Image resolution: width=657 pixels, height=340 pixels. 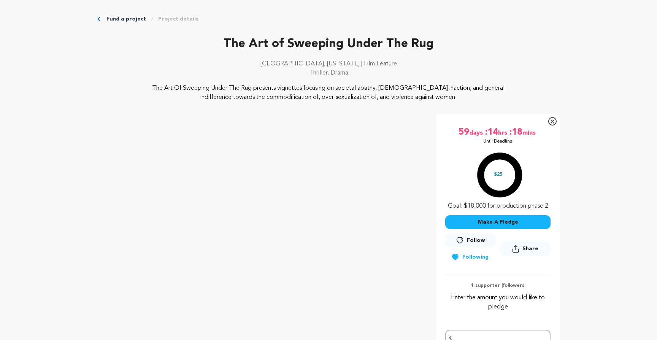 I want to click on p: 1 supporter | followers, so click(x=498, y=286).